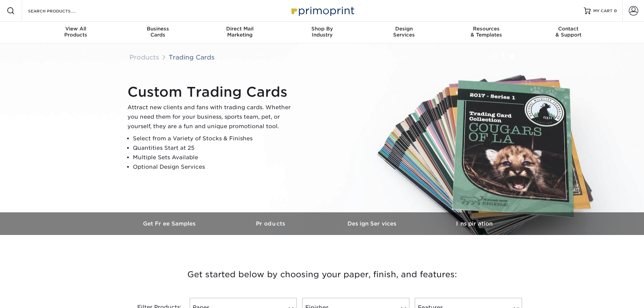 The width and height of the screenshot is (644, 308). I want to click on div: & Support, so click(569, 32).